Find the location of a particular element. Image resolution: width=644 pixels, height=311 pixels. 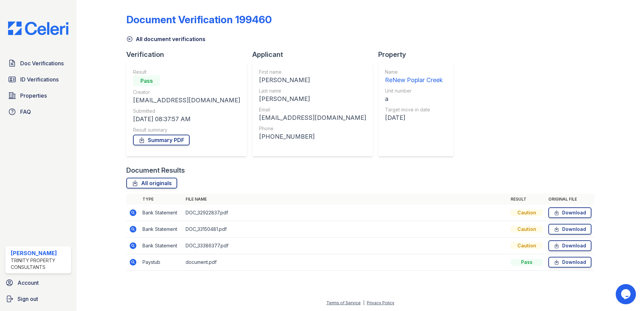

div: Submitted is located at coordinates (187, 111).